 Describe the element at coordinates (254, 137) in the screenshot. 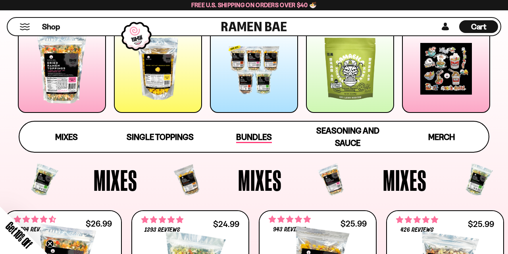

I see `span: Bundles` at that location.